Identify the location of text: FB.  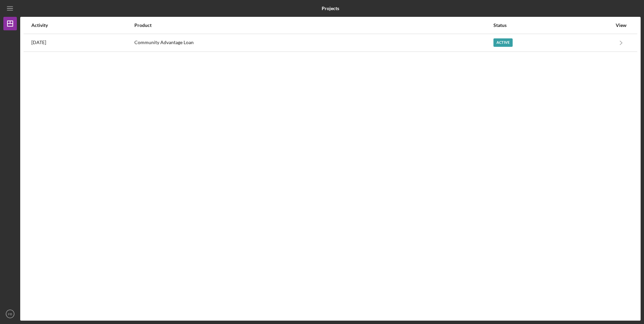
(10, 314).